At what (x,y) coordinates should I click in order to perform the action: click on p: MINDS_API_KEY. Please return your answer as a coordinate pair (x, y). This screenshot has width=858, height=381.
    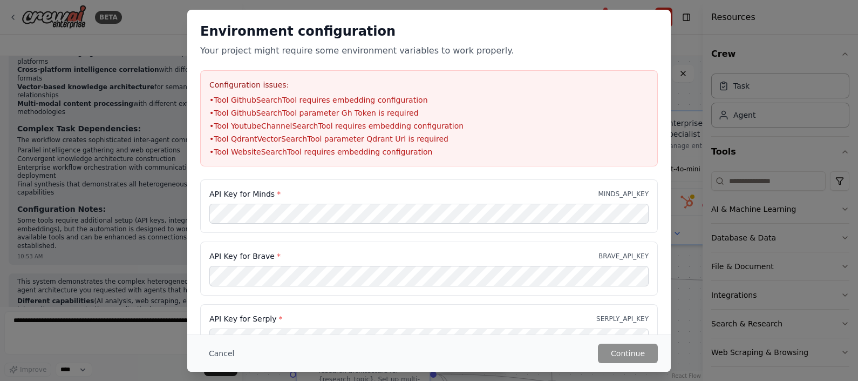
    Looking at the image, I should click on (624, 194).